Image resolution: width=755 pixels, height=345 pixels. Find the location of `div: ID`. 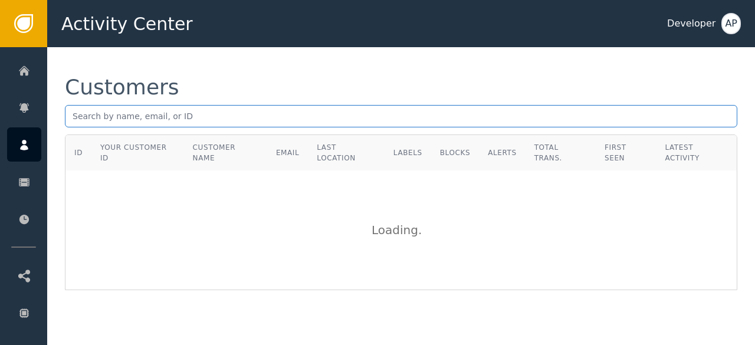

div: ID is located at coordinates (78, 153).